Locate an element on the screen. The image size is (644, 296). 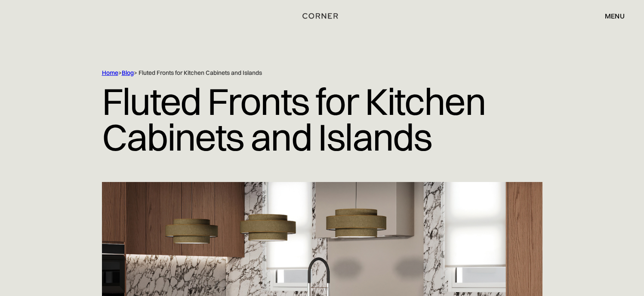
a: Blog is located at coordinates (128, 73).